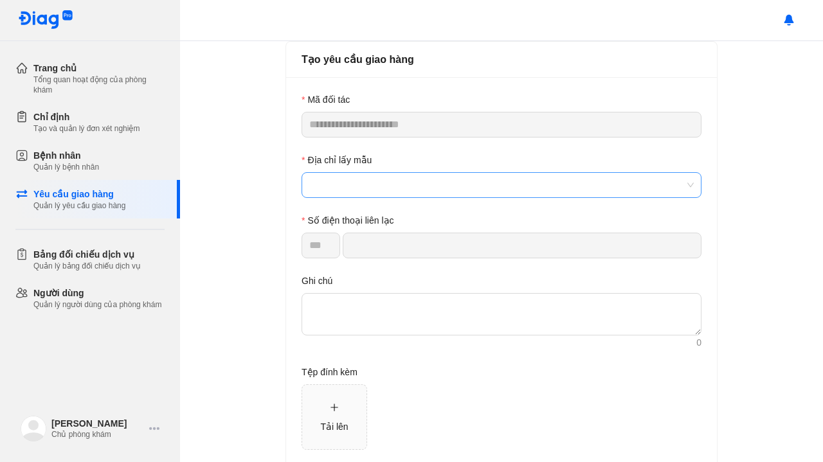 This screenshot has width=823, height=462. What do you see at coordinates (86, 117) in the screenshot?
I see `div: Chỉ định` at bounding box center [86, 117].